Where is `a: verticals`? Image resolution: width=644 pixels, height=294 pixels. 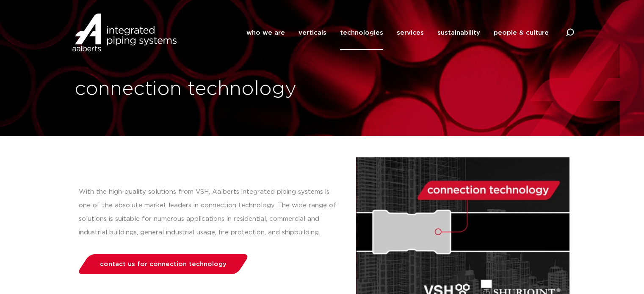
a: verticals is located at coordinates (313, 32).